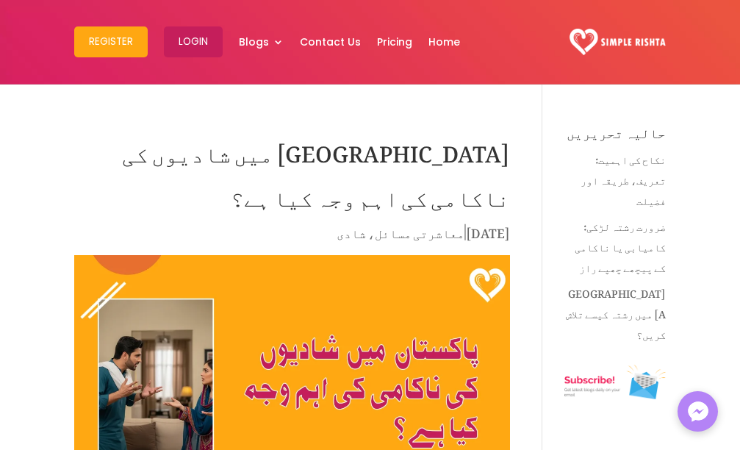 The image size is (740, 450). What do you see at coordinates (698, 412) in the screenshot?
I see `img: Messenger` at bounding box center [698, 412].